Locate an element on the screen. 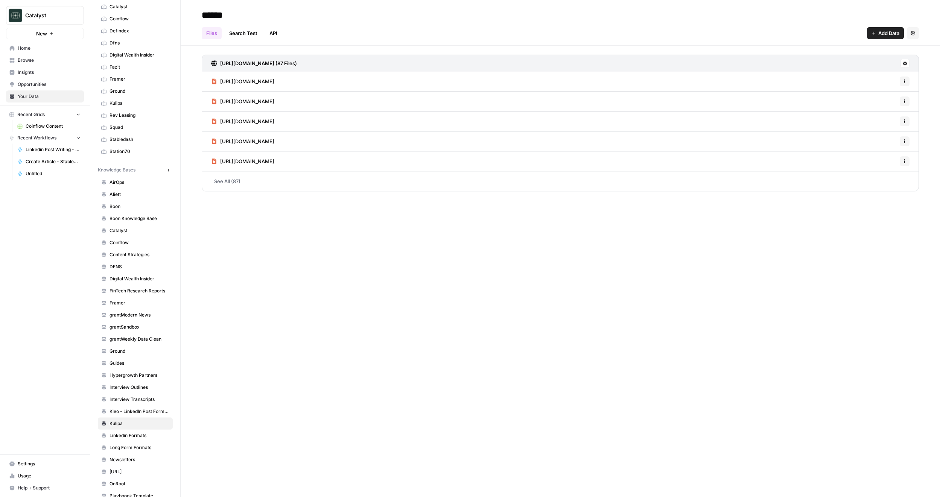  span: New is located at coordinates (41, 34).